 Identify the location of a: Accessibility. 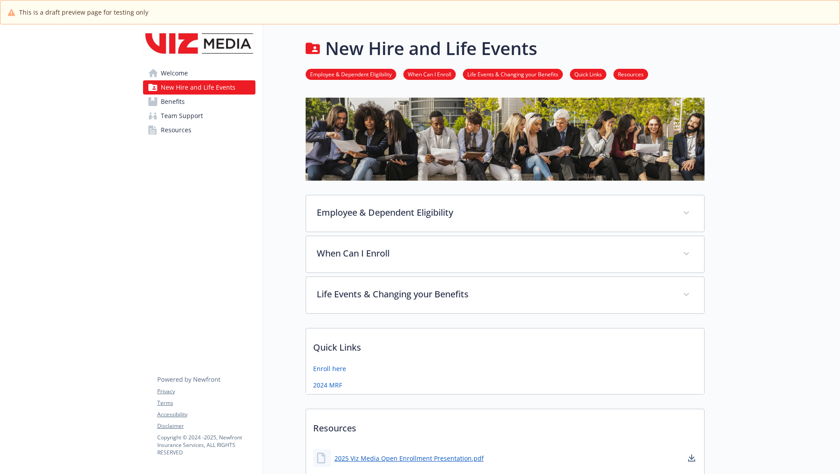
(206, 415).